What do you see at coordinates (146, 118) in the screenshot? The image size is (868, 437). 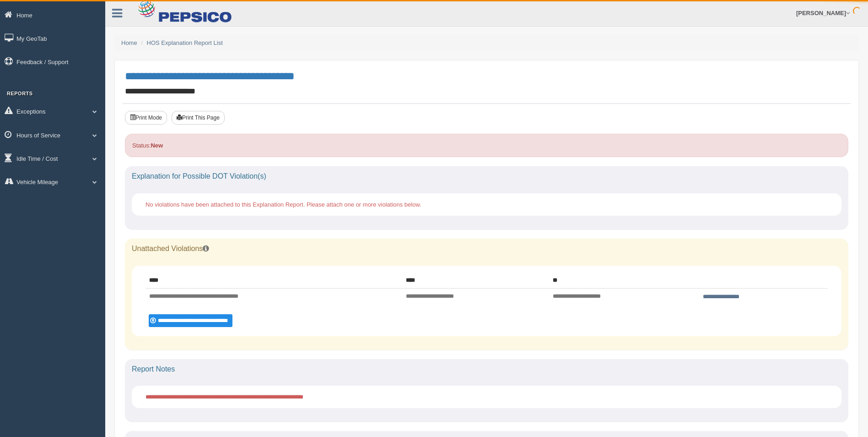 I see `button: Print Mode` at bounding box center [146, 118].